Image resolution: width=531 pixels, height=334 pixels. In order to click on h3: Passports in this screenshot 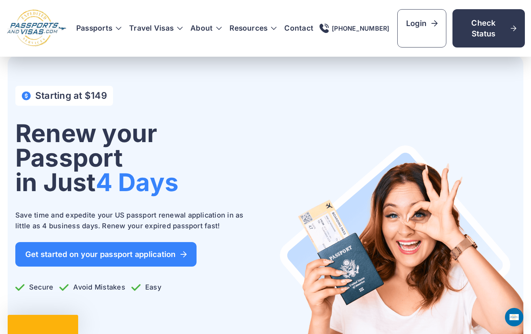, I will do `click(99, 28)`.